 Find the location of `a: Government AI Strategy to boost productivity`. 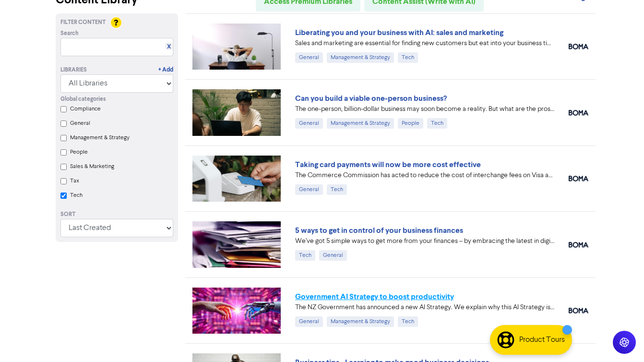

a: Government AI Strategy to boost productivity is located at coordinates (374, 297).